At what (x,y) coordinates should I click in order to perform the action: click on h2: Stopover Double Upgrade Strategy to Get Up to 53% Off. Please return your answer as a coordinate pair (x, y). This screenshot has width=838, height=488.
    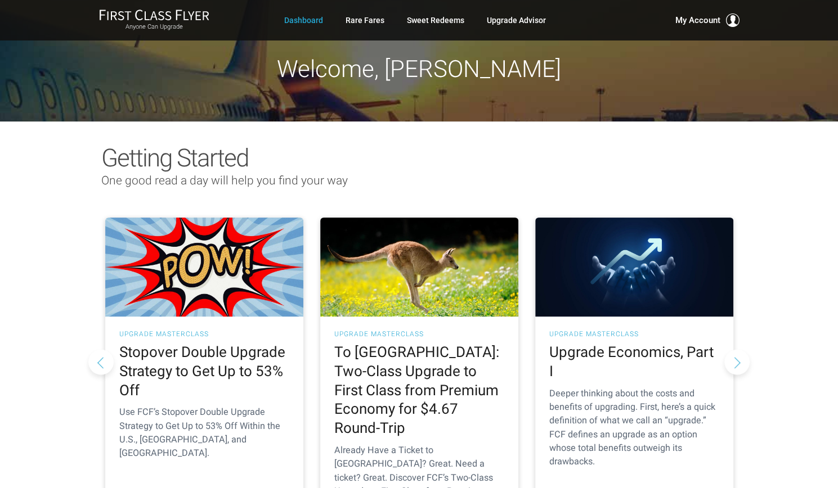
    Looking at the image, I should click on (204, 371).